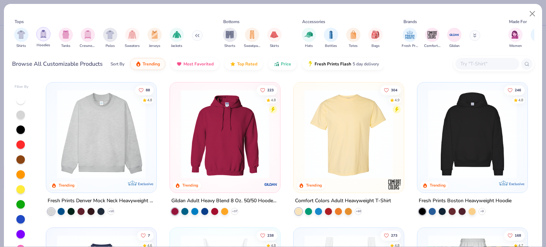  Describe the element at coordinates (331, 35) in the screenshot. I see `img: Bottles Image` at that location.